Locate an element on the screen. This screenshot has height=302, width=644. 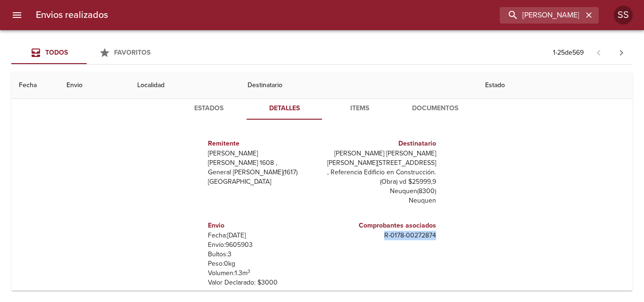
input: buscar is located at coordinates (541, 15).